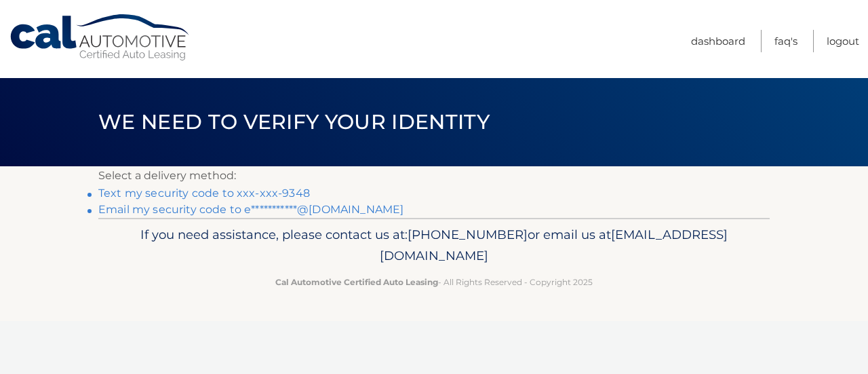 The height and width of the screenshot is (374, 868). What do you see at coordinates (100, 37) in the screenshot?
I see `a: Cal Automotive` at bounding box center [100, 37].